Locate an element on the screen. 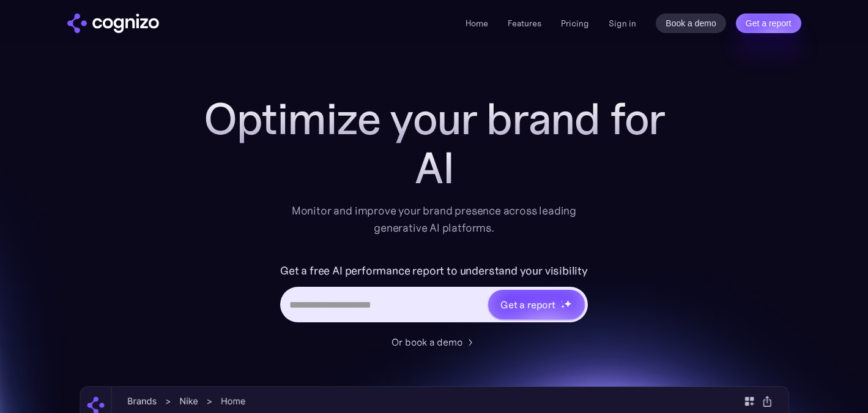 Image resolution: width=868 pixels, height=413 pixels. a: Pricing is located at coordinates (576, 23).